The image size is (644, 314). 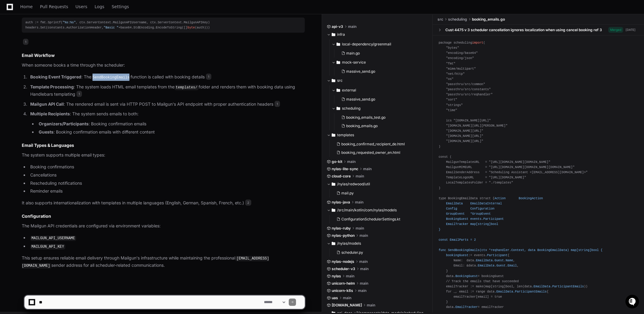 I want to click on li: Cancellations, so click(x=166, y=175).